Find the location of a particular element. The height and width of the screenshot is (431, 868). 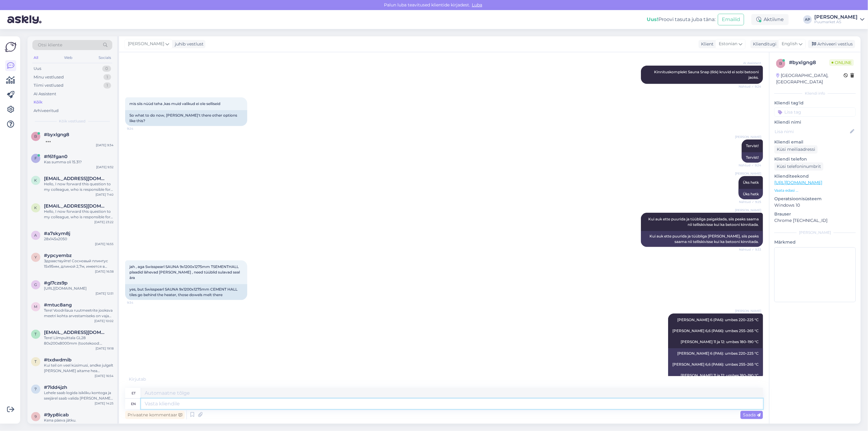

span: Nähtud ✓ 9:24 is located at coordinates (750, 87).